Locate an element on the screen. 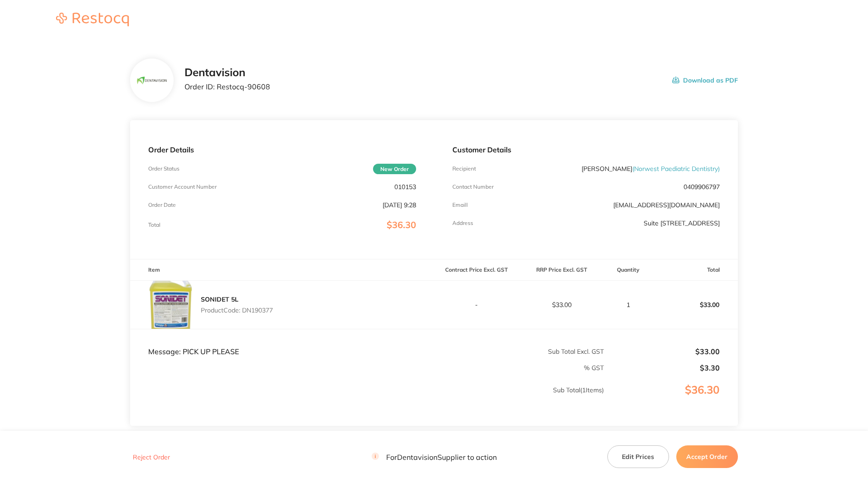 The image size is (868, 483). p: $36.30 is located at coordinates (671, 399).